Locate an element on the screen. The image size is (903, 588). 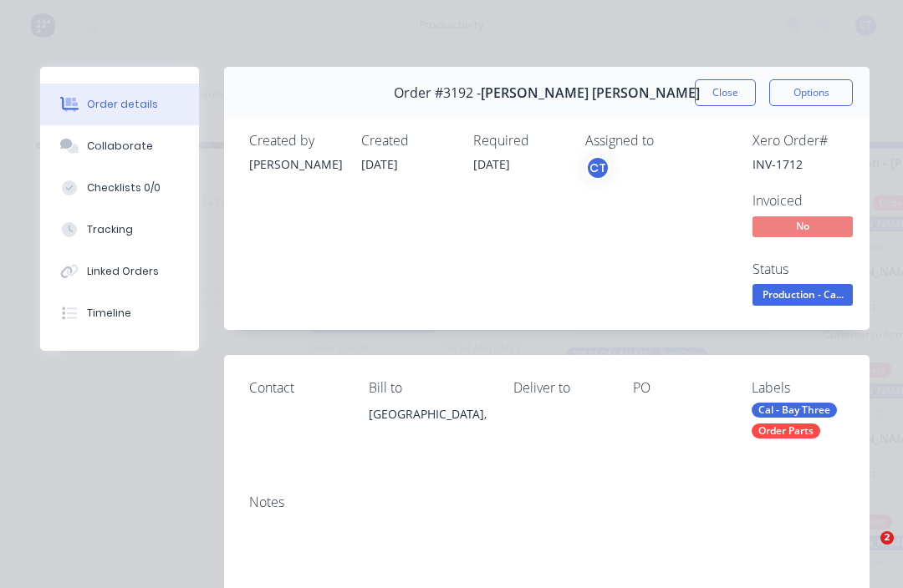
span: No is located at coordinates (802, 227).